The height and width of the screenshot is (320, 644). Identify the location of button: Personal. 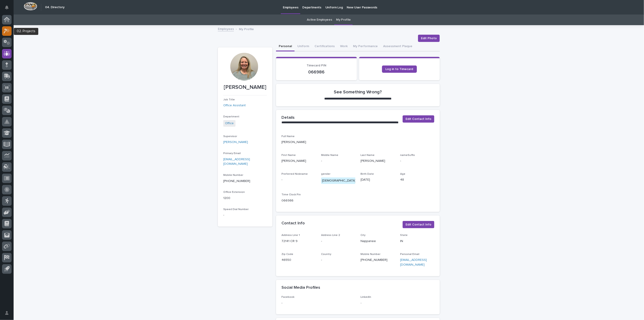
(285, 47).